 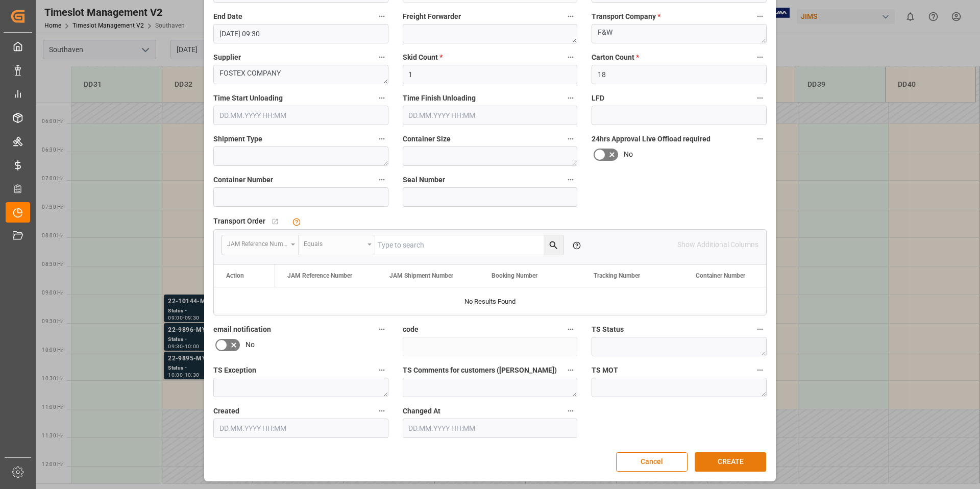 I want to click on button: Container Number, so click(x=382, y=180).